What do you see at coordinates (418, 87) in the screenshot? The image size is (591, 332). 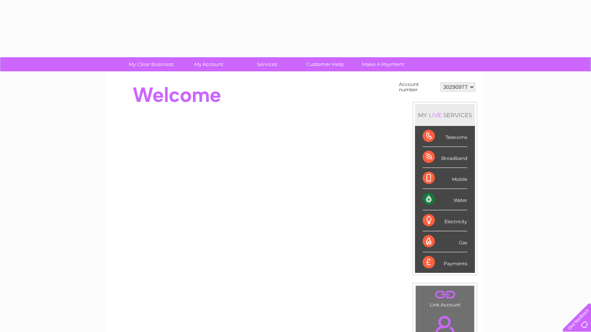 I see `td: Account number` at bounding box center [418, 87].